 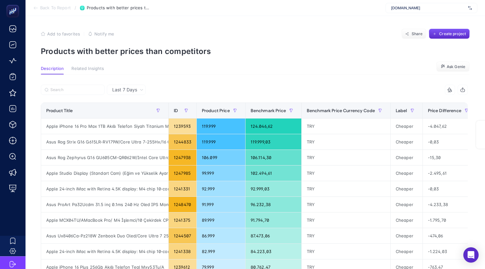 What do you see at coordinates (183, 235) in the screenshot?
I see `div: 1244507` at bounding box center [183, 235].